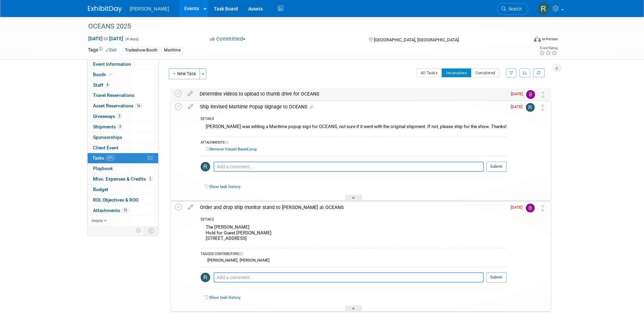 This screenshot has height=313, width=644. Describe the element at coordinates (123, 86) in the screenshot. I see `a: Staff4` at that location.